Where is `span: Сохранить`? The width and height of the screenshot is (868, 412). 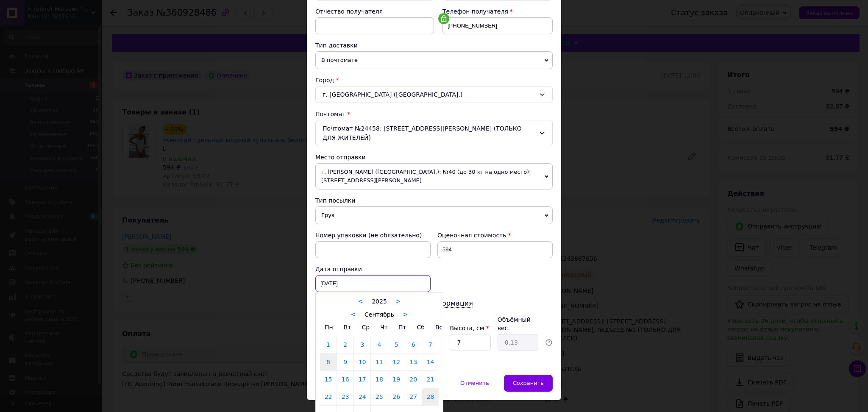
span: Сохранить is located at coordinates (528, 383).